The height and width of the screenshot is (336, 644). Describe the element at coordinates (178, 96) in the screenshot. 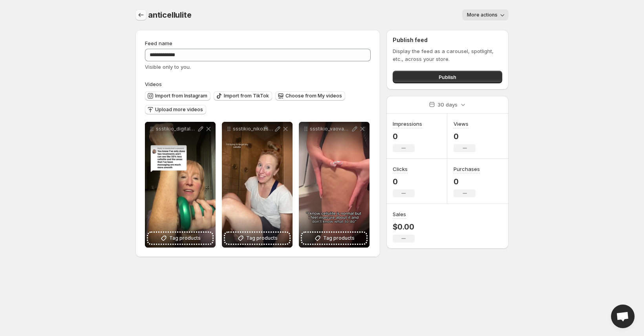

I see `button: Import from Instagram` at that location.